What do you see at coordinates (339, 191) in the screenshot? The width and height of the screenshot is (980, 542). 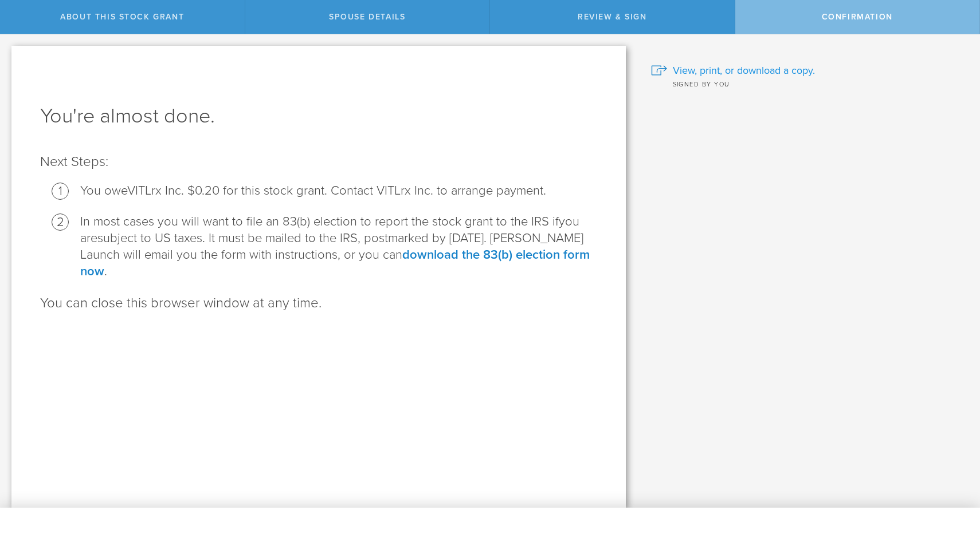 I see `li: VITLrx Inc. $0.20 for this stock grant. Contact VITLrx Inc. to arrange payment.` at bounding box center [339, 191].